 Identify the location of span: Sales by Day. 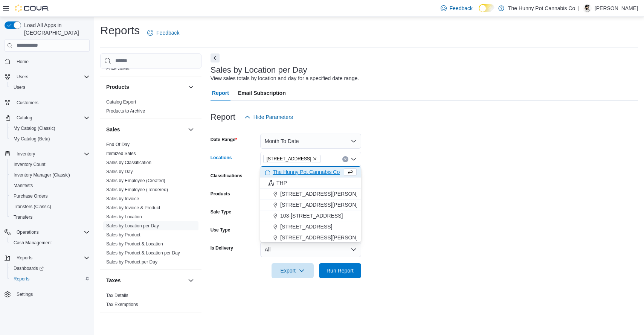
(119, 171).